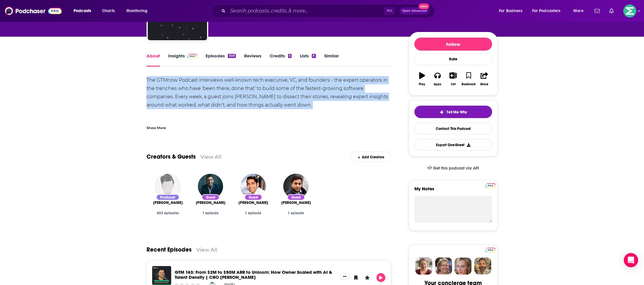 This screenshot has width=644, height=285. Describe the element at coordinates (210, 186) in the screenshot. I see `img: Nick Mehta` at that location.